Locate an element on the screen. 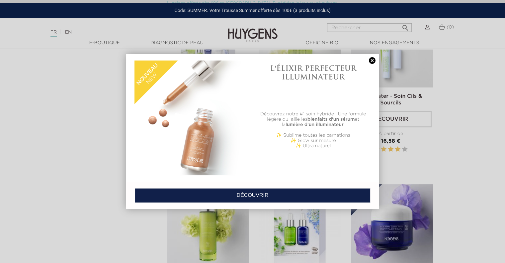 The width and height of the screenshot is (505, 263). p: ✨ Glow sur mesure is located at coordinates (313, 140).